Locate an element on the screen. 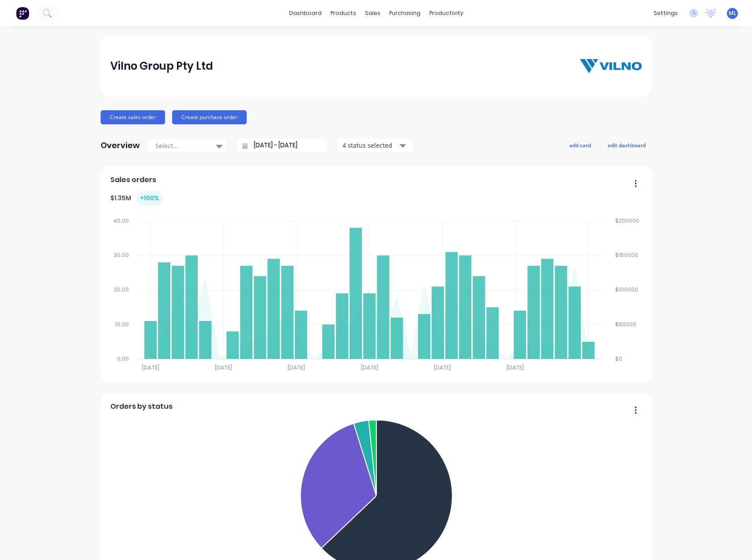 The image size is (752, 560). div: products is located at coordinates (344, 14).